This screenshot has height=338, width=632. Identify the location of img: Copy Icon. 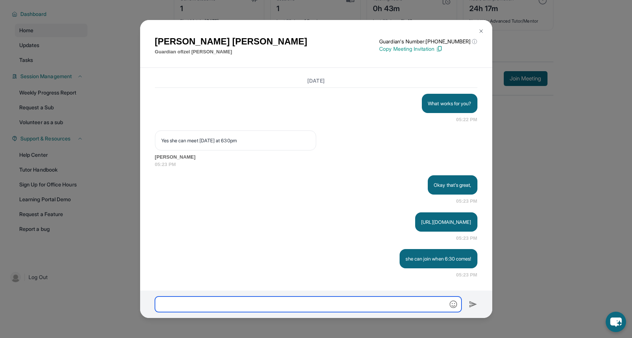
(439, 49).